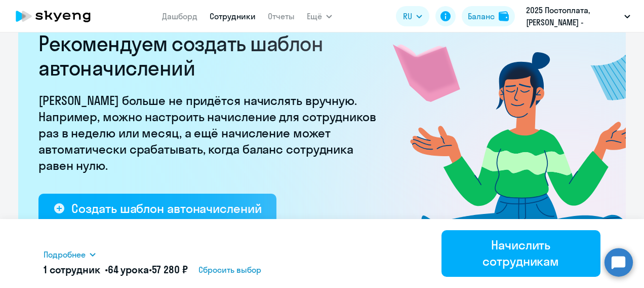  What do you see at coordinates (116, 270) in the screenshot?
I see `h5: 1 сотрудник • •` at bounding box center [116, 270].